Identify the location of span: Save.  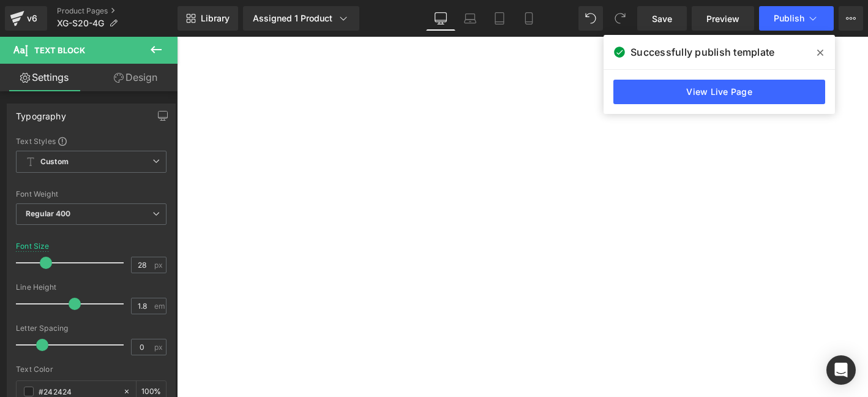
(661, 19).